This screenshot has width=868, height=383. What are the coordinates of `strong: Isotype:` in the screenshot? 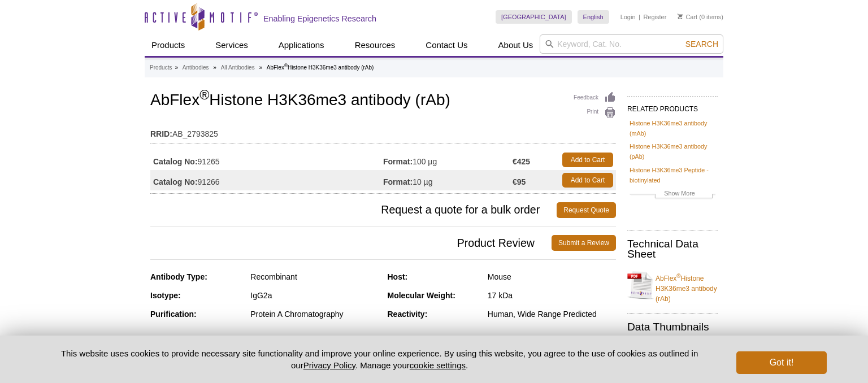 It's located at (166, 296).